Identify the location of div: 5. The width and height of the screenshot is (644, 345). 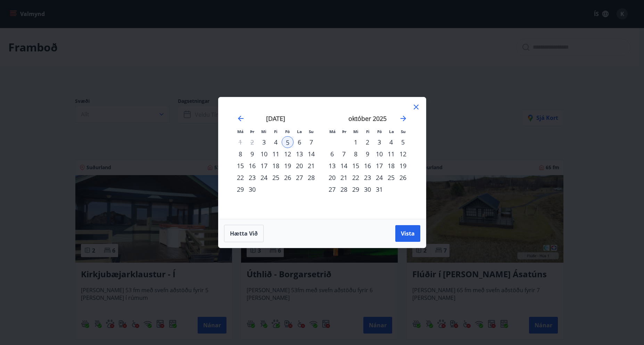
(288, 142).